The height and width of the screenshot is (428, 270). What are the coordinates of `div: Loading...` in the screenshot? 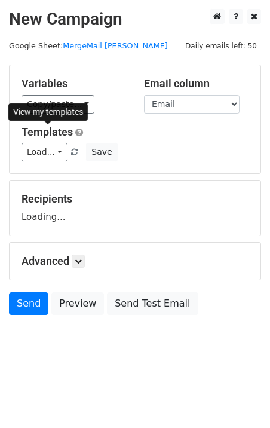 It's located at (135, 208).